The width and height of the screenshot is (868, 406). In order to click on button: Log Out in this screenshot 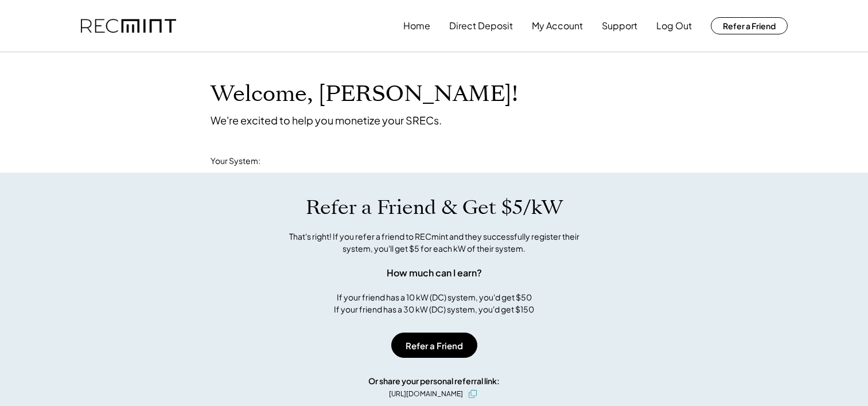, I will do `click(674, 26)`.